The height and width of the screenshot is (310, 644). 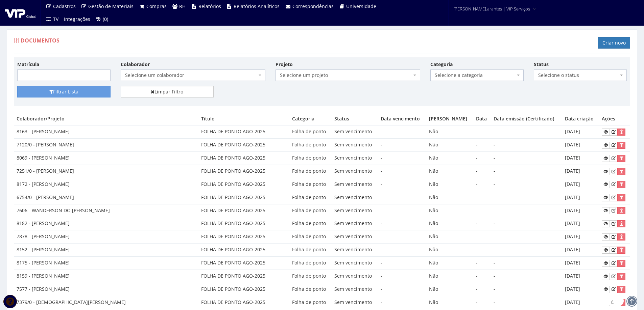 What do you see at coordinates (182, 6) in the screenshot?
I see `span: RH` at bounding box center [182, 6].